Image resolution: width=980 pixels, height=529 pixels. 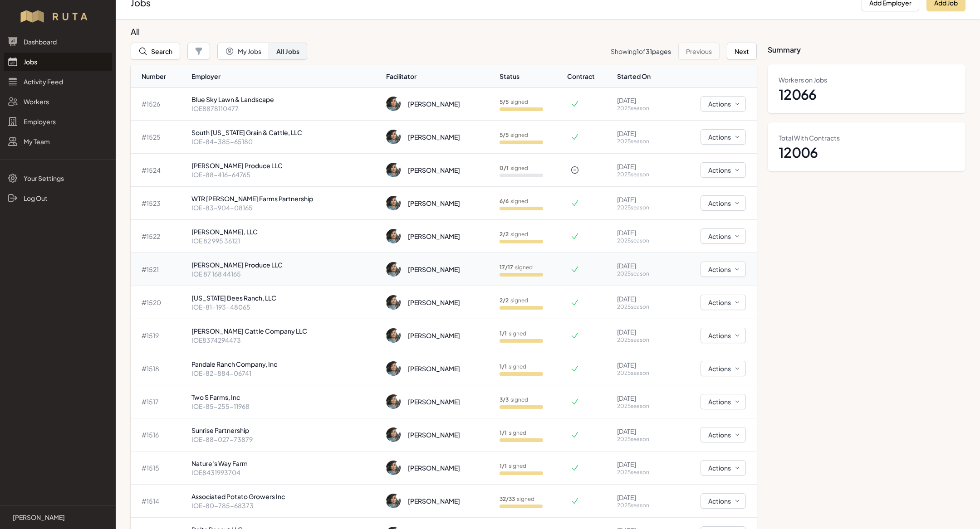 What do you see at coordinates (160, 336) in the screenshot?
I see `td: # 1519` at bounding box center [160, 336].